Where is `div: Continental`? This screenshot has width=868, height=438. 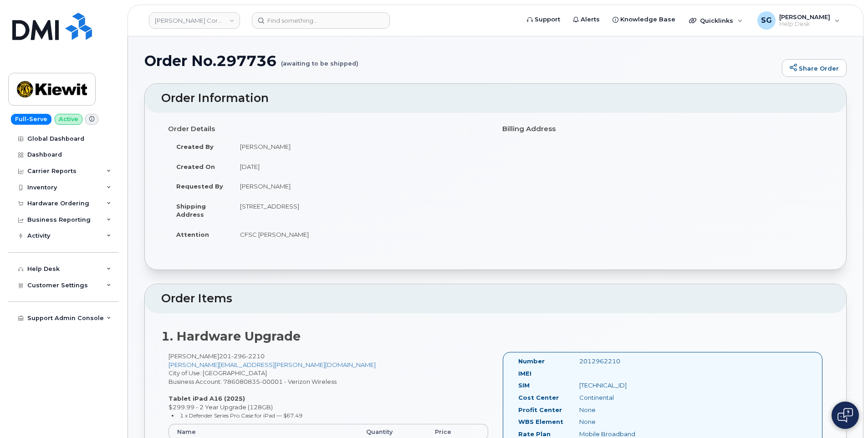
div: Continental is located at coordinates (615, 398).